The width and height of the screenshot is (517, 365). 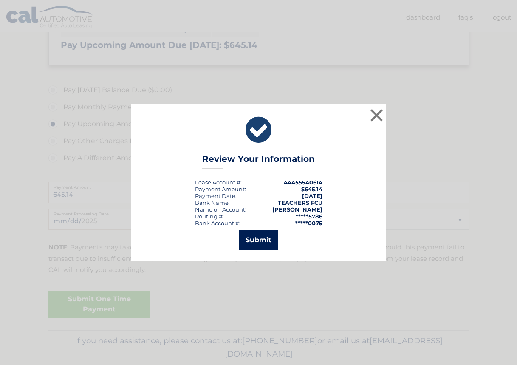 I want to click on h3: Review Your Information, so click(x=258, y=161).